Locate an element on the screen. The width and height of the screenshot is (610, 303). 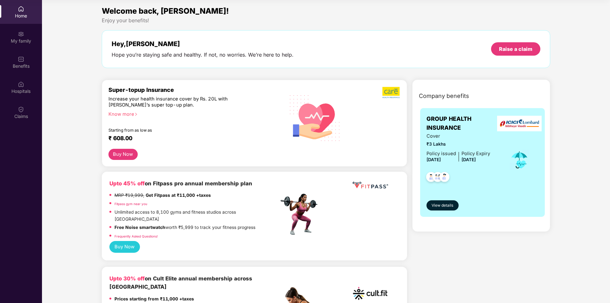
div: Policy Expiry is located at coordinates (476, 154).